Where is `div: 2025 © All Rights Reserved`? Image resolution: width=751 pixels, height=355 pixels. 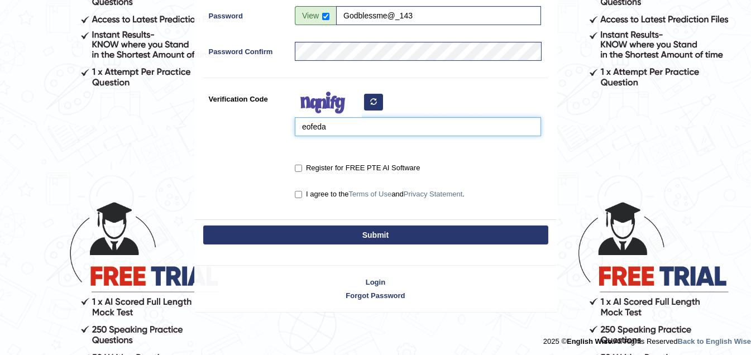 div: 2025 © All Rights Reserved is located at coordinates (647, 339).